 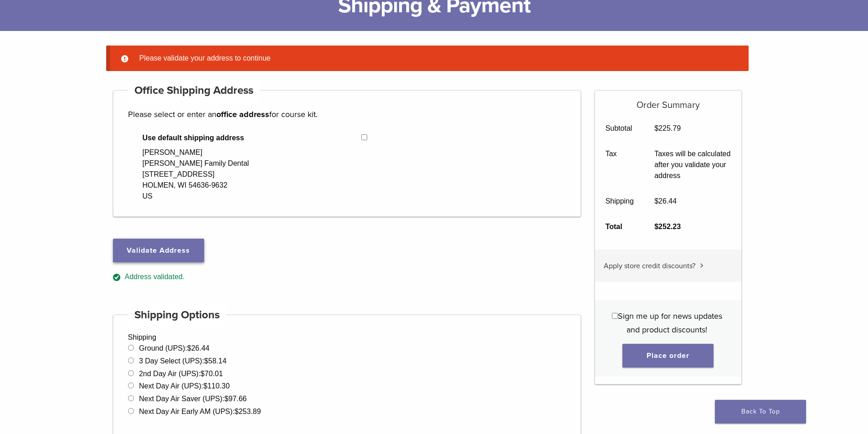 I want to click on th: Tax, so click(x=620, y=165).